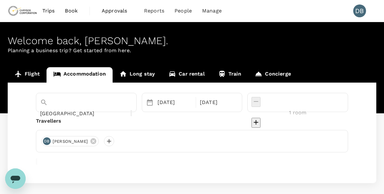 Image resolution: width=384 pixels, height=194 pixels. Describe the element at coordinates (154, 11) in the screenshot. I see `span: Reports` at that location.